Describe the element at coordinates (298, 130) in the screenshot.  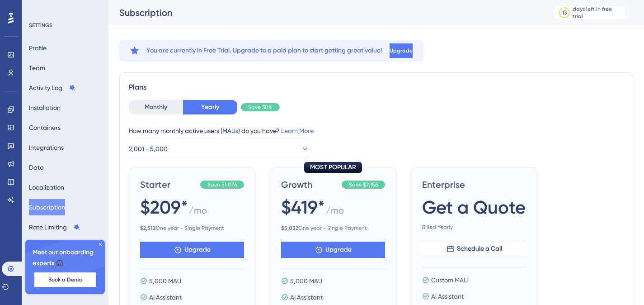
I see `a: Learn More` at that location.